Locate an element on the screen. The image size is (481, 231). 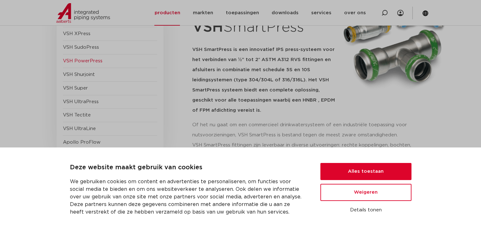
a: VSH Shurjoint is located at coordinates (79, 74).